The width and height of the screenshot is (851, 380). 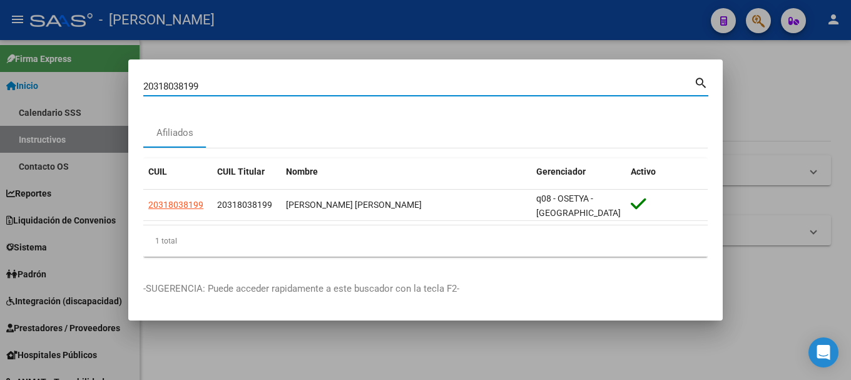 I want to click on p: -SUGERENCIA: Puede acceder rapidamente a este buscador con la tecla F2-, so click(x=425, y=288).